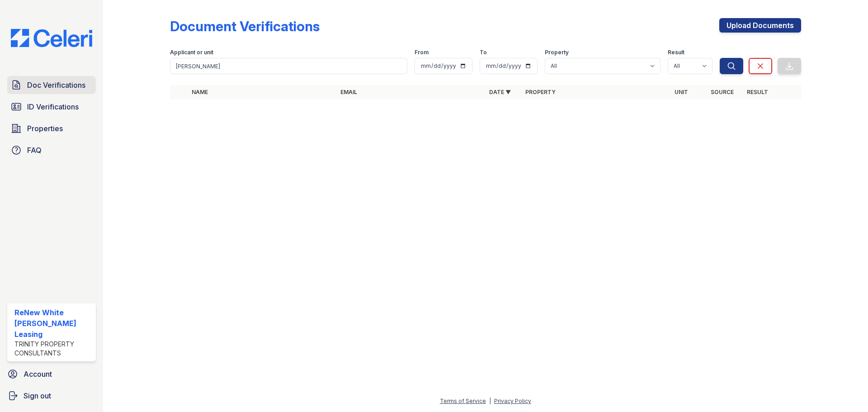  I want to click on label: Applicant or unit, so click(192, 53).